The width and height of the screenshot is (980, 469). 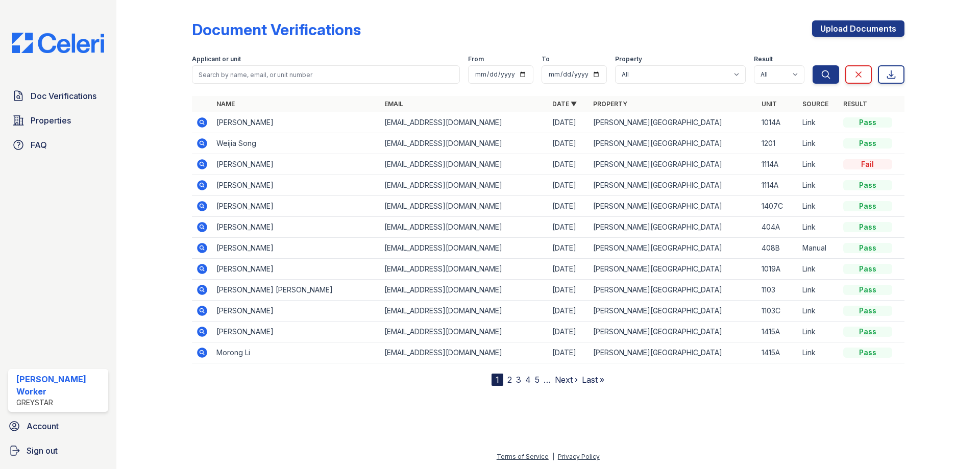 I want to click on div: Fail, so click(x=867, y=164).